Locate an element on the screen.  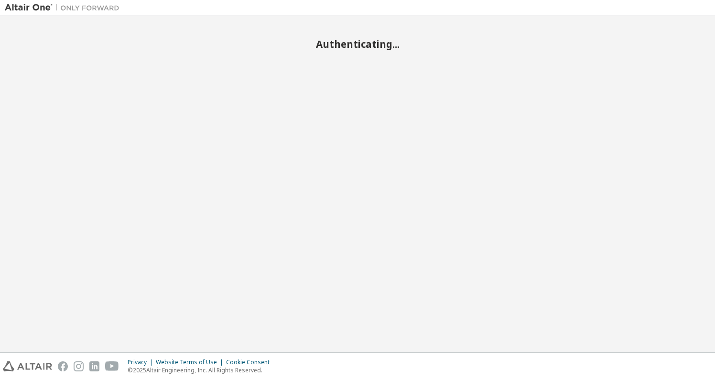
img: youtube.svg is located at coordinates (112, 366).